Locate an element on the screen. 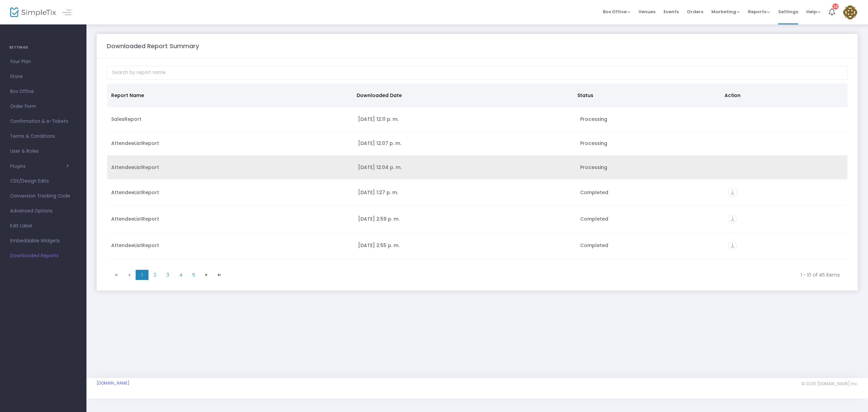 The image size is (868, 412). h4: SETTINGS is located at coordinates (43, 47).